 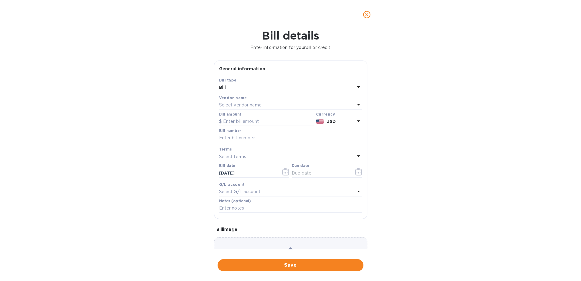 What do you see at coordinates (230, 131) in the screenshot?
I see `label: Bill number` at bounding box center [230, 131].